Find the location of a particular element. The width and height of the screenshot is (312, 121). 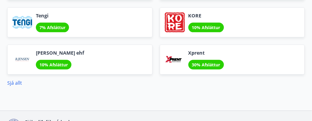

span: Xprent is located at coordinates (206, 53).